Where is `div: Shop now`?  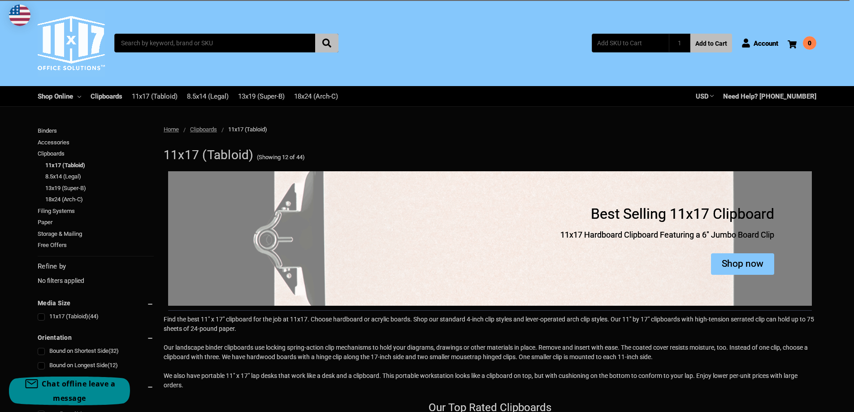
div: Shop now is located at coordinates (743, 264).